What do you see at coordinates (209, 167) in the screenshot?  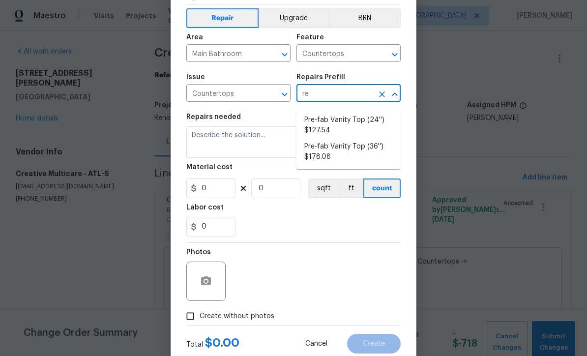 I see `h5: Material cost` at bounding box center [209, 167].